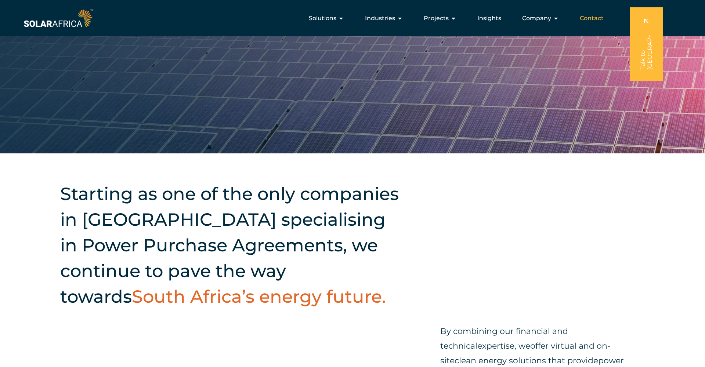 The height and width of the screenshot is (367, 705). Describe the element at coordinates (259, 297) in the screenshot. I see `span: South Africa’s energy future.` at that location.